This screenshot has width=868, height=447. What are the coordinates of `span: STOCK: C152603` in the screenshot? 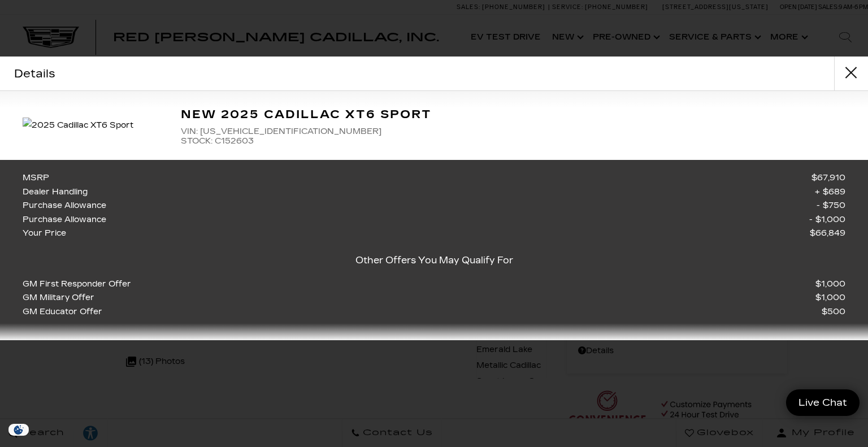 It's located at (513, 141).